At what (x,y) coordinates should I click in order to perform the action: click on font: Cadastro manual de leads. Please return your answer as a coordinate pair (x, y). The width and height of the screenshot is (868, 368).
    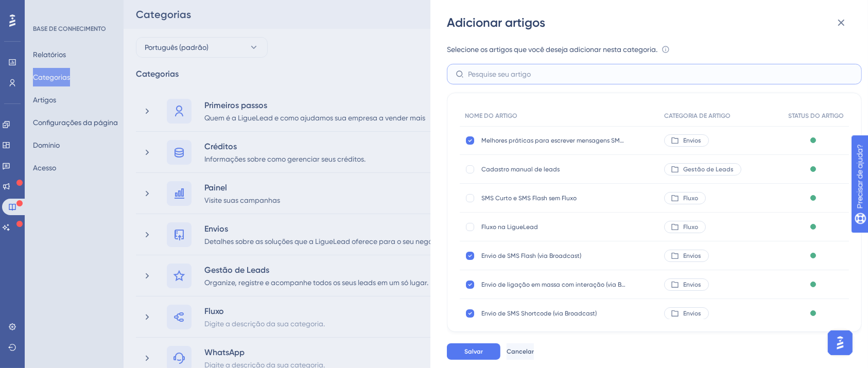
    Looking at the image, I should click on (521, 169).